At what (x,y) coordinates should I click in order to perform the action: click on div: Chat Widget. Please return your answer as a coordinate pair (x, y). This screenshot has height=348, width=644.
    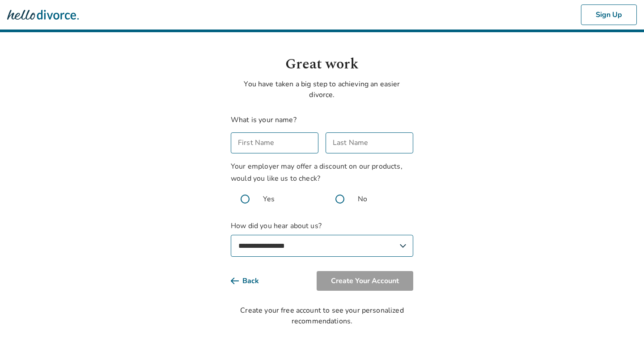
    Looking at the image, I should click on (621, 327).